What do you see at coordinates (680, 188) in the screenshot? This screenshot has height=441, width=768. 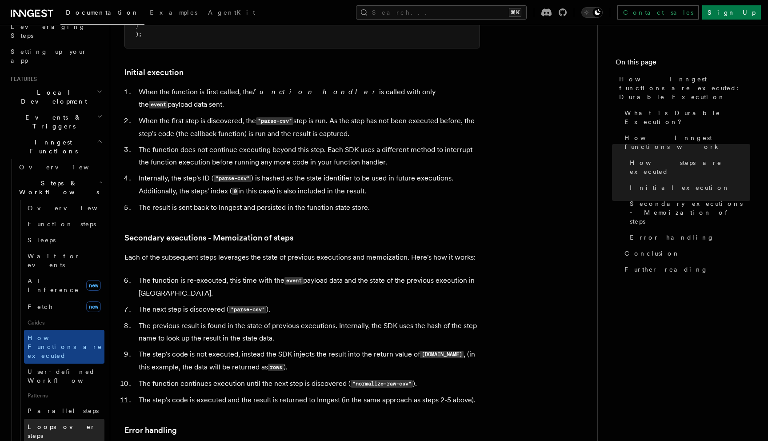 I see `span: Initial execution` at bounding box center [680, 188].